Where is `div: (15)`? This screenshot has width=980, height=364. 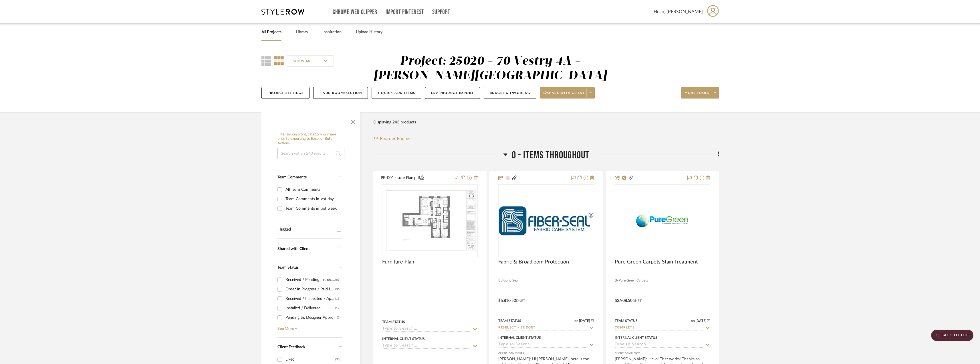
div: (15) is located at coordinates (338, 299).